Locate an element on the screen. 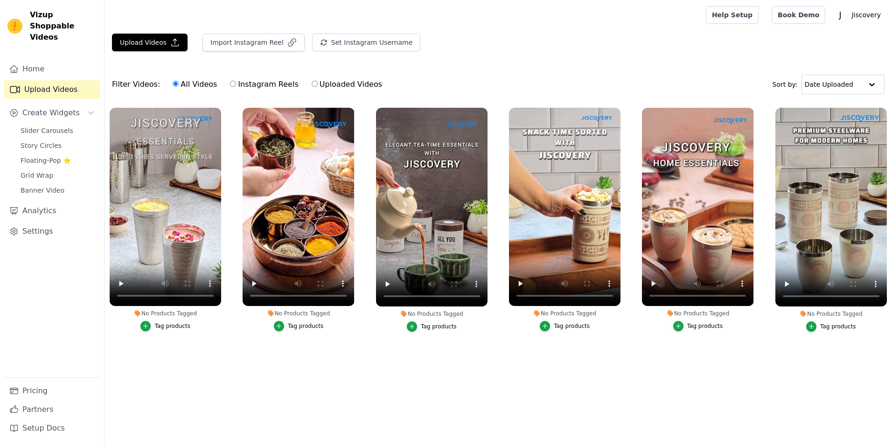  a: Upload Videos is located at coordinates (52, 90).